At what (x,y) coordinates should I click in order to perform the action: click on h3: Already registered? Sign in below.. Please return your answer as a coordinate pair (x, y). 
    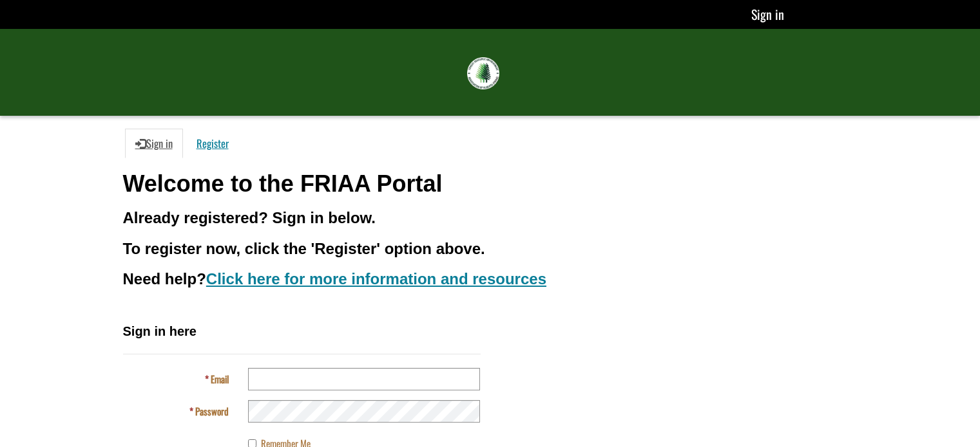
    Looking at the image, I should click on (490, 218).